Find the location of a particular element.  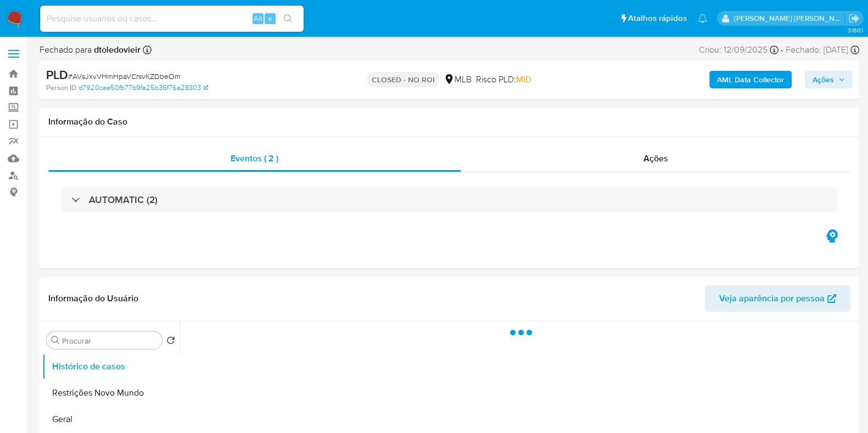

h1: Informação do Caso is located at coordinates (449, 122).